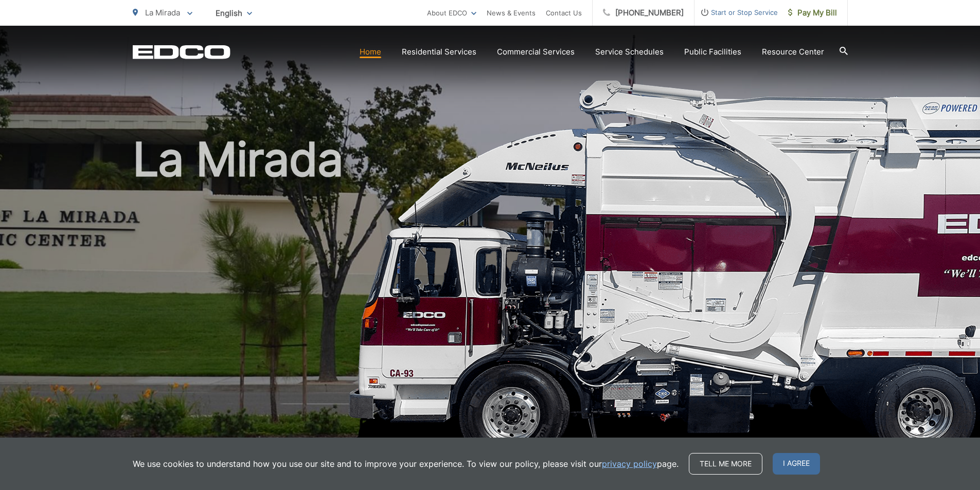  I want to click on span: La Mirada, so click(162, 12).